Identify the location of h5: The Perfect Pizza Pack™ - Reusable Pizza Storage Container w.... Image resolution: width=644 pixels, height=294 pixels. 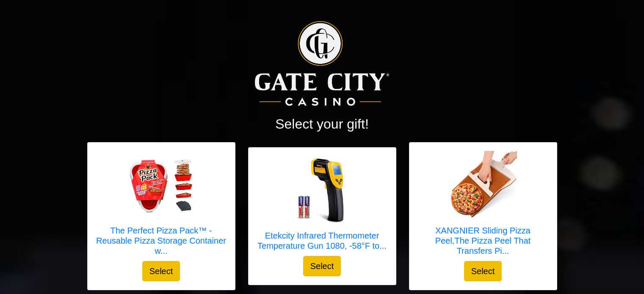
(162, 241).